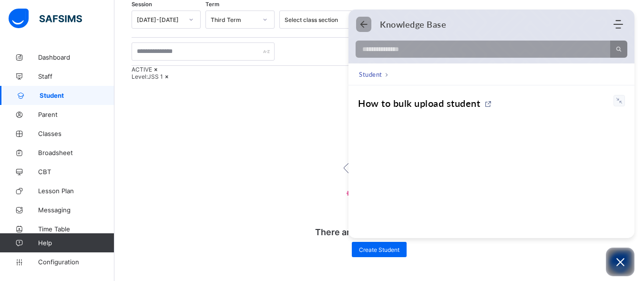 The height and width of the screenshot is (281, 644). What do you see at coordinates (364, 24) in the screenshot?
I see `button: Back` at bounding box center [364, 24].